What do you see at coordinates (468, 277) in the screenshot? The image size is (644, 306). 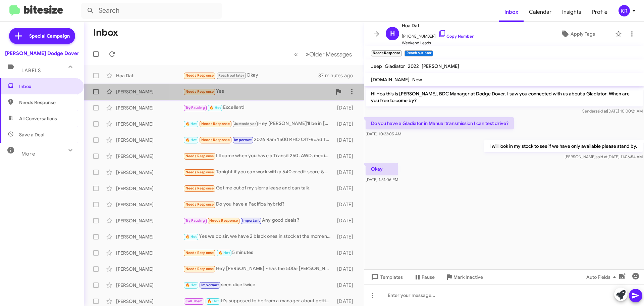 I see `span: Mark Inactive` at bounding box center [468, 277].